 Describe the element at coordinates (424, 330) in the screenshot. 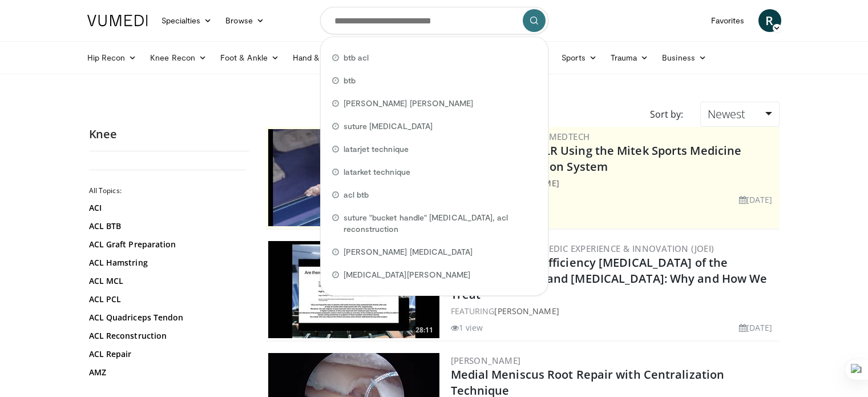

I see `span: 28:11` at that location.